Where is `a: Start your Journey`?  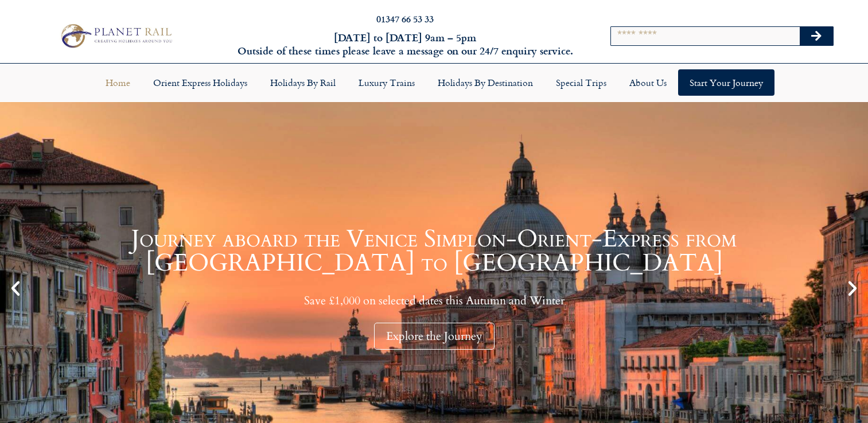 a: Start your Journey is located at coordinates (726, 83).